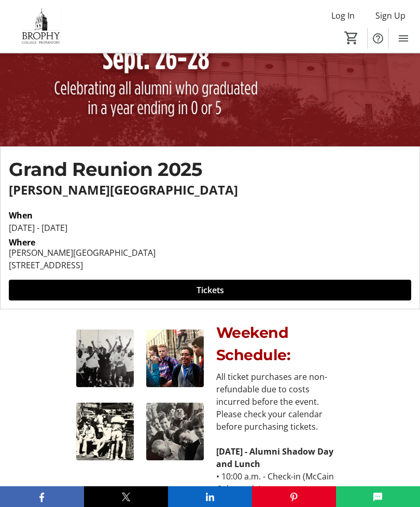  What do you see at coordinates (210, 290) in the screenshot?
I see `button: Tickets` at bounding box center [210, 290].